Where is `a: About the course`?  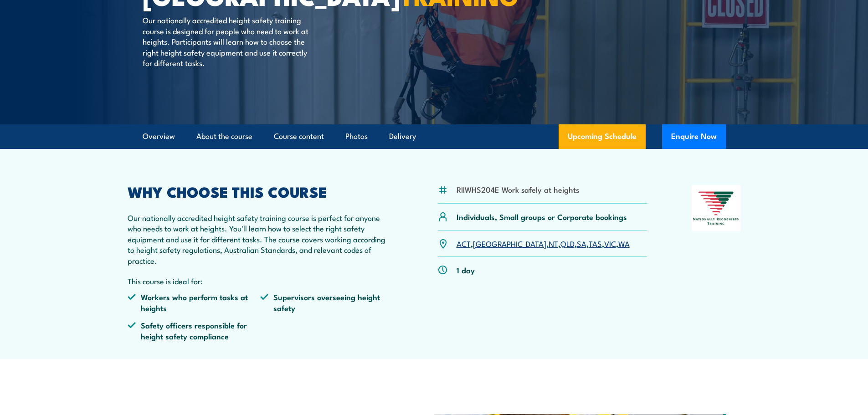
a: About the course is located at coordinates (224, 136).